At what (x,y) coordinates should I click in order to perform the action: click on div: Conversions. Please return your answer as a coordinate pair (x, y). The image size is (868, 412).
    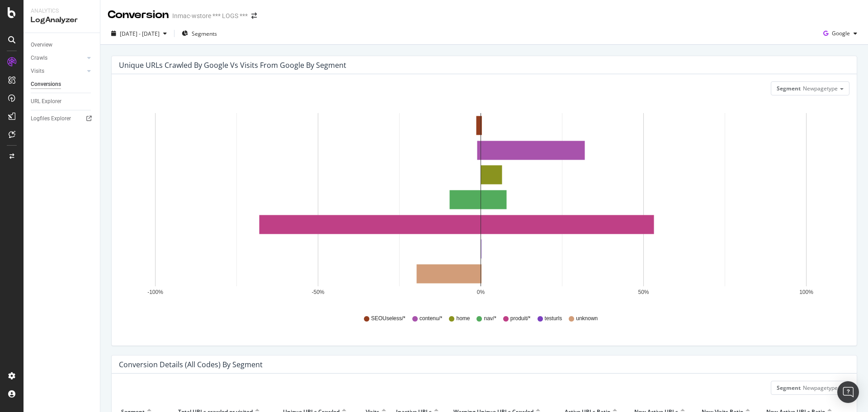
    Looking at the image, I should click on (46, 84).